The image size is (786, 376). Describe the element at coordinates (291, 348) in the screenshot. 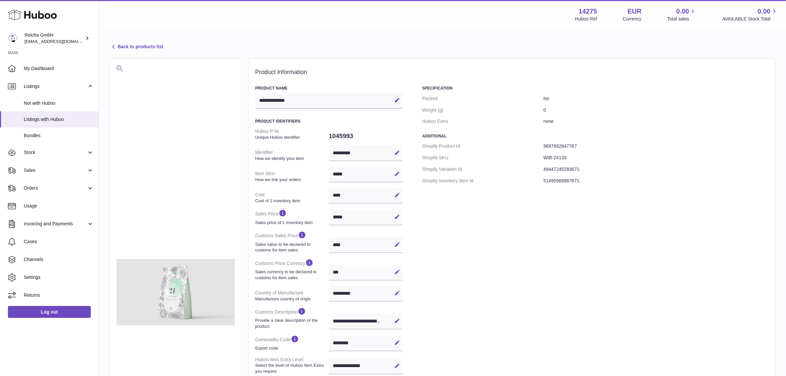

I see `strong: Export code` at that location.